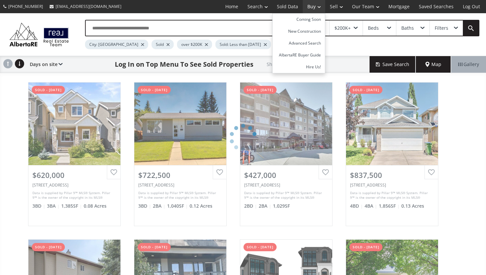 Image resolution: width=486 pixels, height=275 pixels. What do you see at coordinates (468, 64) in the screenshot?
I see `div: Gallery` at bounding box center [468, 64].